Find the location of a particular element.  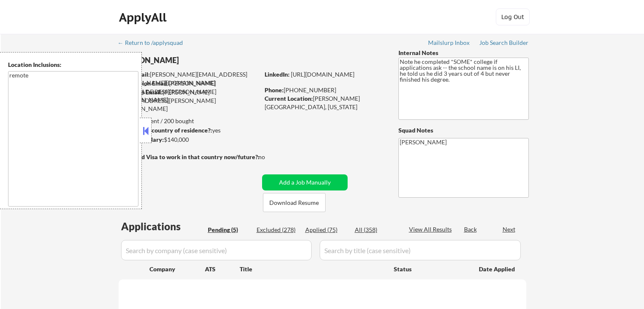

div: 75 sent / 200 bought is located at coordinates (188, 121).